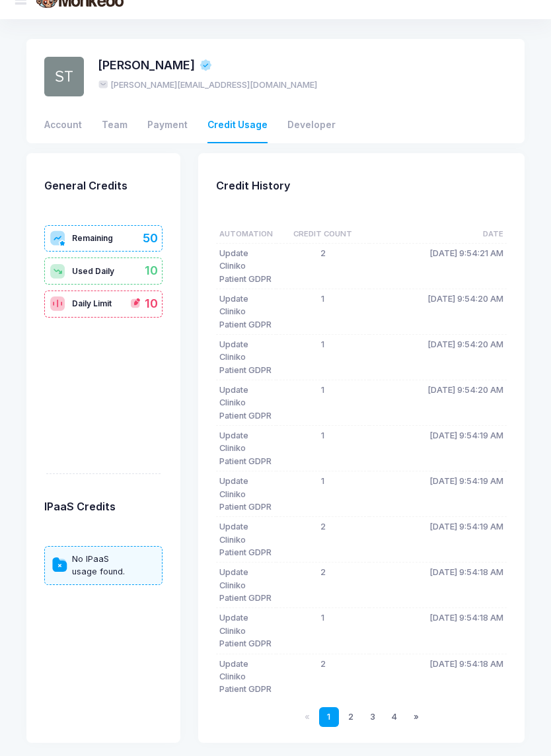 The width and height of the screenshot is (551, 756). Describe the element at coordinates (104, 566) in the screenshot. I see `span: No IPaaS usage found.` at that location.